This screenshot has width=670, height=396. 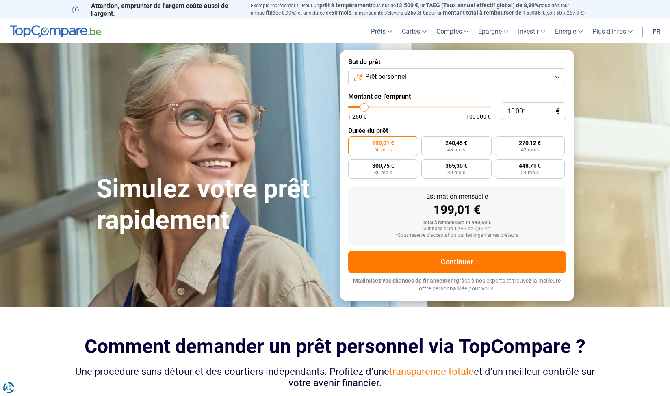 What do you see at coordinates (55, 32) in the screenshot?
I see `img: TopCompare` at bounding box center [55, 32].